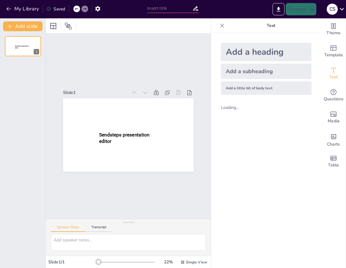 This screenshot has height=268, width=346. What do you see at coordinates (334, 29) in the screenshot?
I see `div: Change the overall theme` at bounding box center [334, 29].